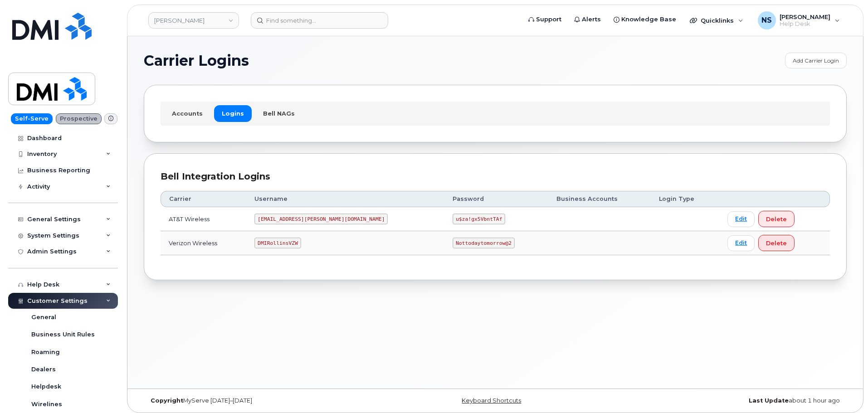 This screenshot has height=413, width=868. I want to click on code: DMIRollinsVZW, so click(277, 243).